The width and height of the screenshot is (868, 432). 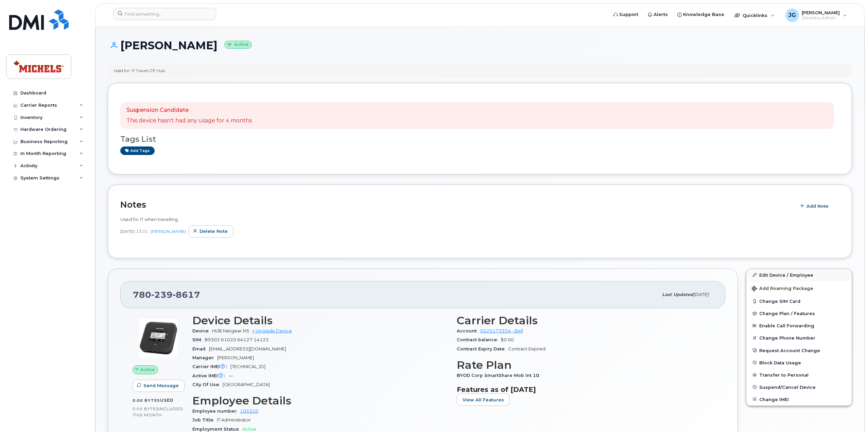 What do you see at coordinates (456, 204) in the screenshot?
I see `h2: Notes` at bounding box center [456, 204].